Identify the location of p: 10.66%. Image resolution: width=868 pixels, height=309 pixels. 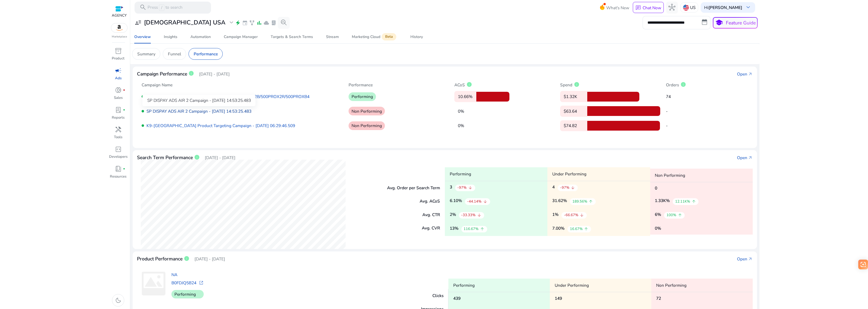
(465, 97).